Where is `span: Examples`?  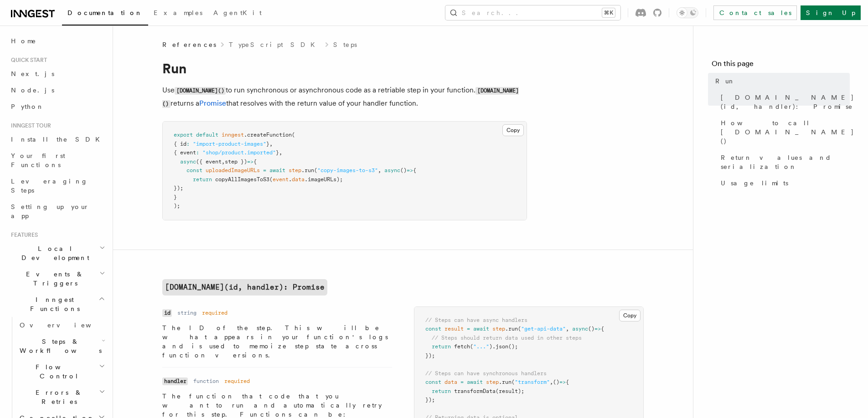
span: Examples is located at coordinates (178, 13).